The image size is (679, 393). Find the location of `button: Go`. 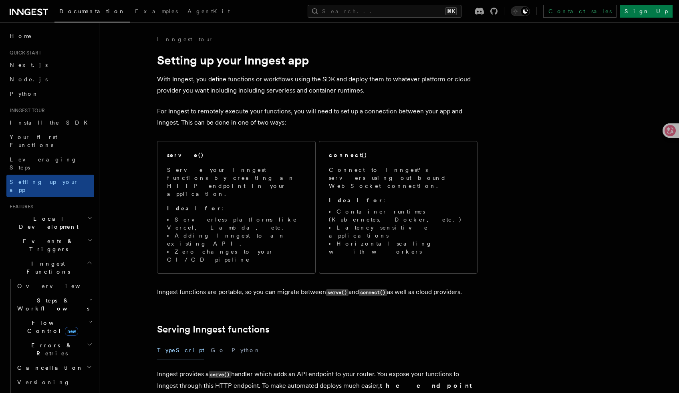

button: Go is located at coordinates (218, 350).